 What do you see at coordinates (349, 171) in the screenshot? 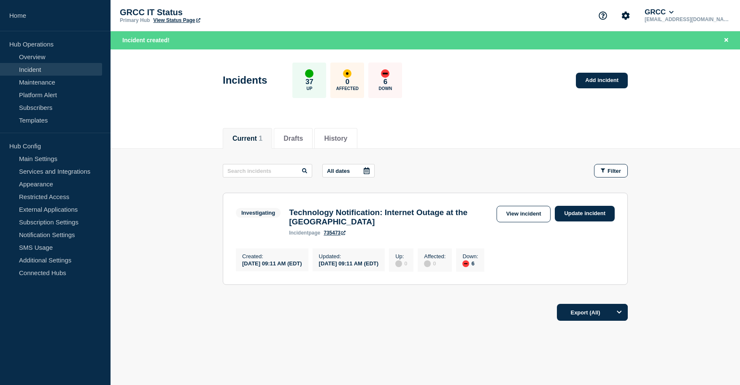
I see `button: All dates` at bounding box center [349, 171].